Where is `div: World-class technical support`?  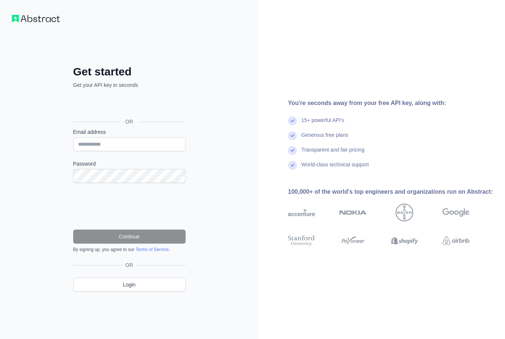
div: World-class technical support is located at coordinates (335, 168).